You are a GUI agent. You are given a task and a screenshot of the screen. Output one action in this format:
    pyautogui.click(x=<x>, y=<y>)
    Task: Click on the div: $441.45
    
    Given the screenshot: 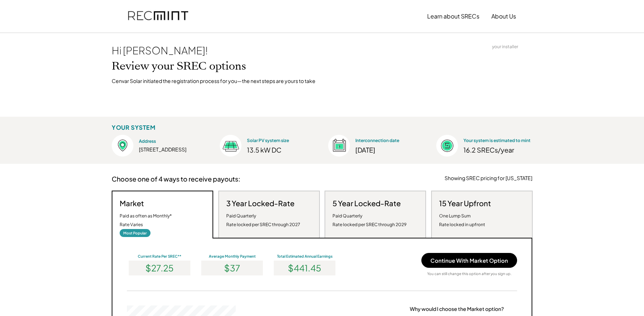 What is the action you would take?
    pyautogui.click(x=305, y=268)
    